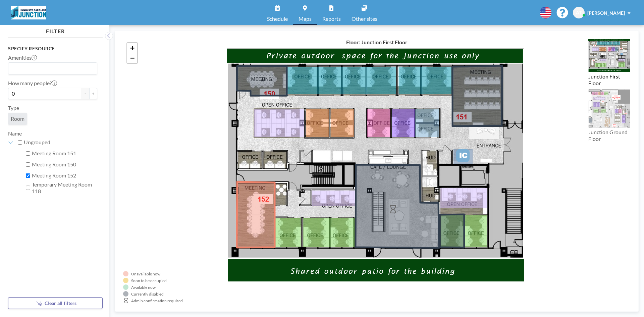 This screenshot has width=644, height=317. I want to click on label: Amenities, so click(23, 58).